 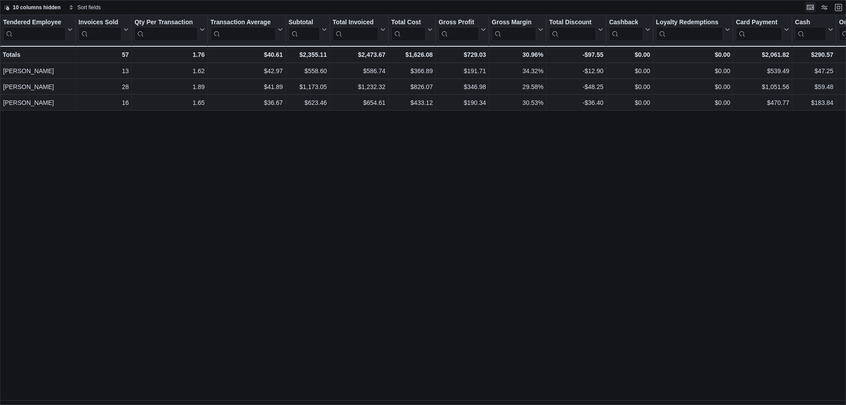 What do you see at coordinates (810, 7) in the screenshot?
I see `button: Keyboard shortcuts` at bounding box center [810, 7].